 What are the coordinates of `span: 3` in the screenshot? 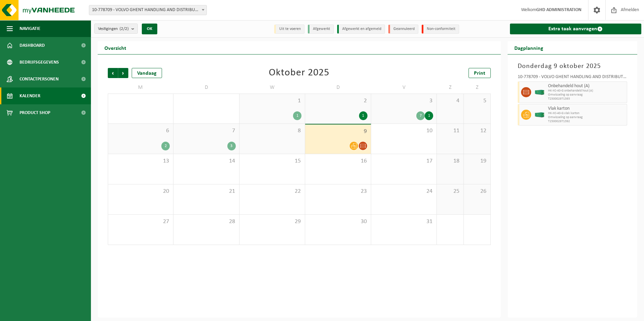 It's located at (403, 101).